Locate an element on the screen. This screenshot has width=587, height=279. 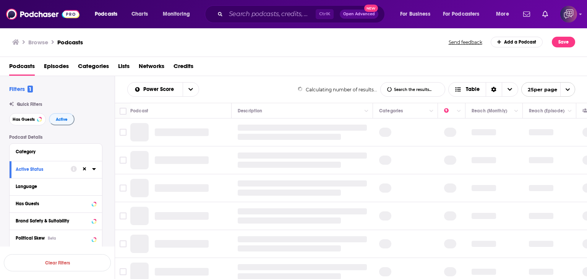
span: Charts is located at coordinates (140, 14).